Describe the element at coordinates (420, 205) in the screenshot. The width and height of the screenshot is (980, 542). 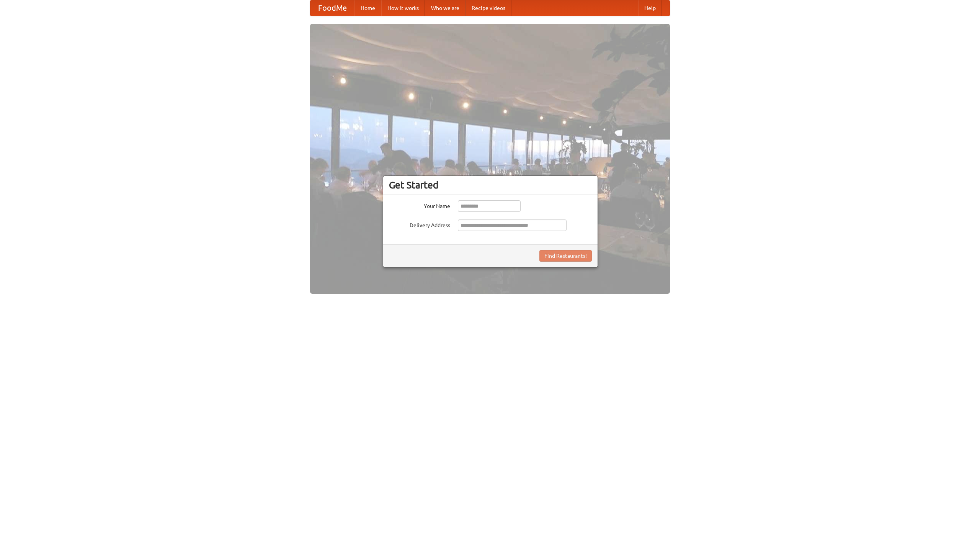
I see `label: Your Name` at that location.